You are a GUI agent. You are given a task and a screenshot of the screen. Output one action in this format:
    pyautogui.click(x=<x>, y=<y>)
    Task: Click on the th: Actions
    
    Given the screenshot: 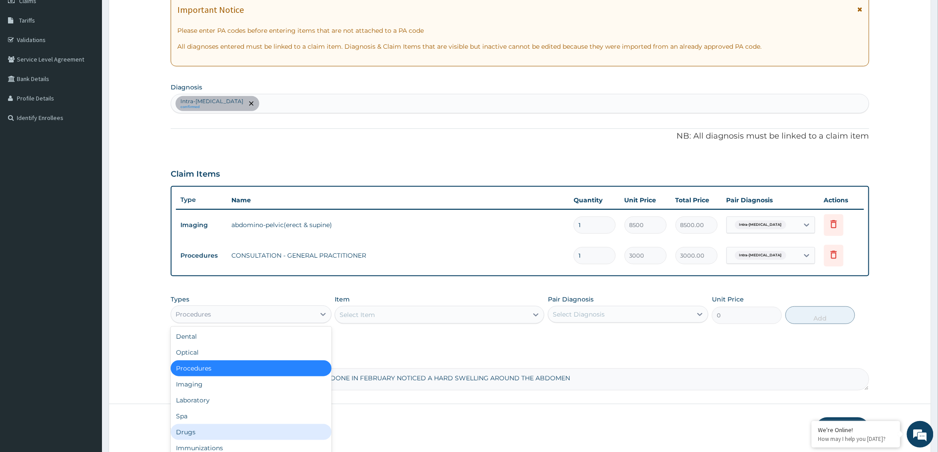 What is the action you would take?
    pyautogui.click(x=841, y=200)
    